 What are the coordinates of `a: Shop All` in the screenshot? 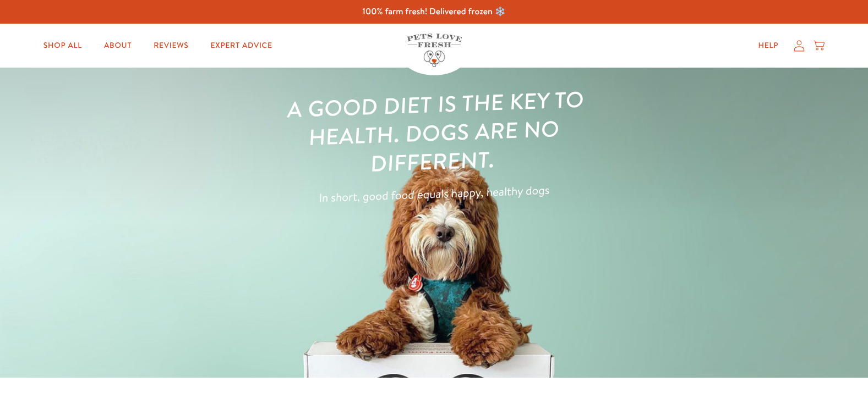 It's located at (63, 45).